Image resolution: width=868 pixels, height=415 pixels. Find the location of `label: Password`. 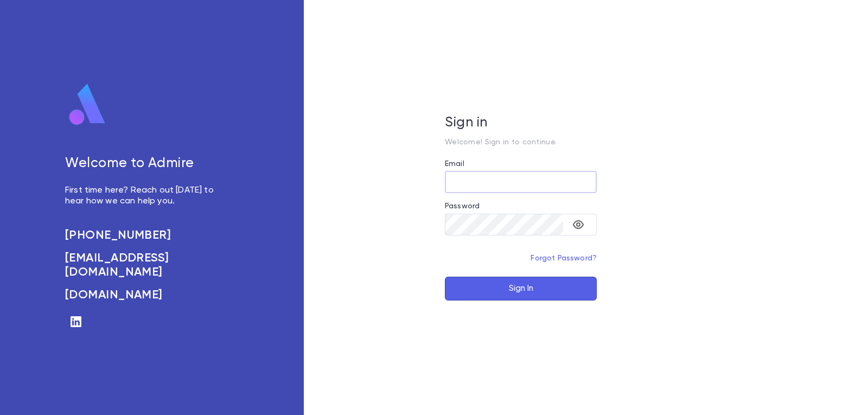

label: Password is located at coordinates (462, 206).